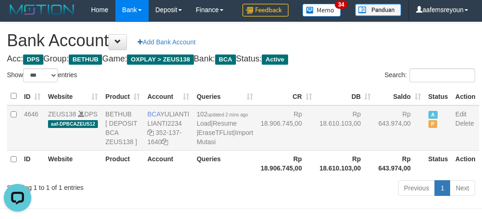 This screenshot has height=219, width=482. What do you see at coordinates (166, 42) in the screenshot?
I see `a: Add Bank Account` at bounding box center [166, 42].